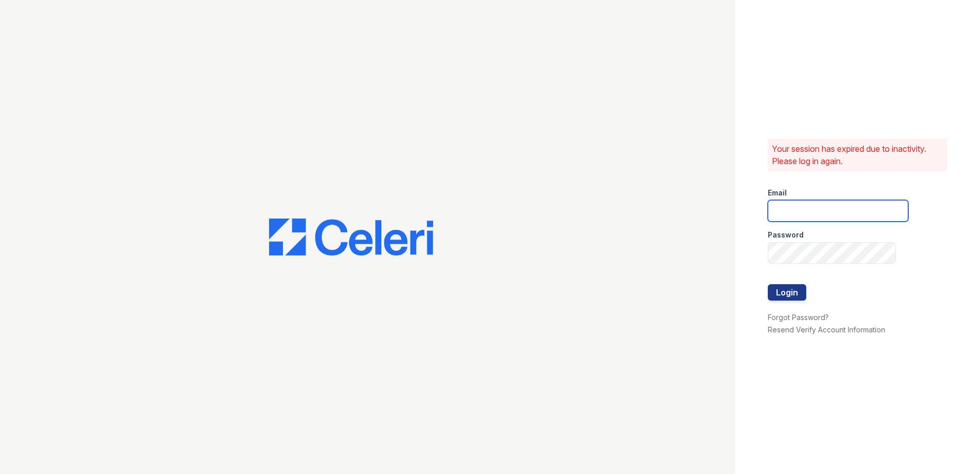 Image resolution: width=980 pixels, height=474 pixels. Describe the element at coordinates (778, 193) in the screenshot. I see `label: Email` at that location.